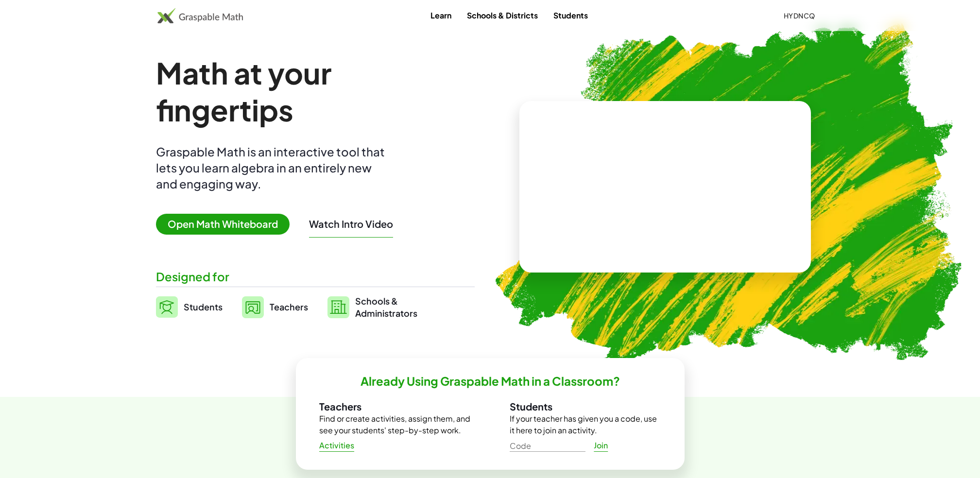 This screenshot has width=980, height=478. What do you see at coordinates (799, 15) in the screenshot?
I see `span: hydncq` at bounding box center [799, 15].